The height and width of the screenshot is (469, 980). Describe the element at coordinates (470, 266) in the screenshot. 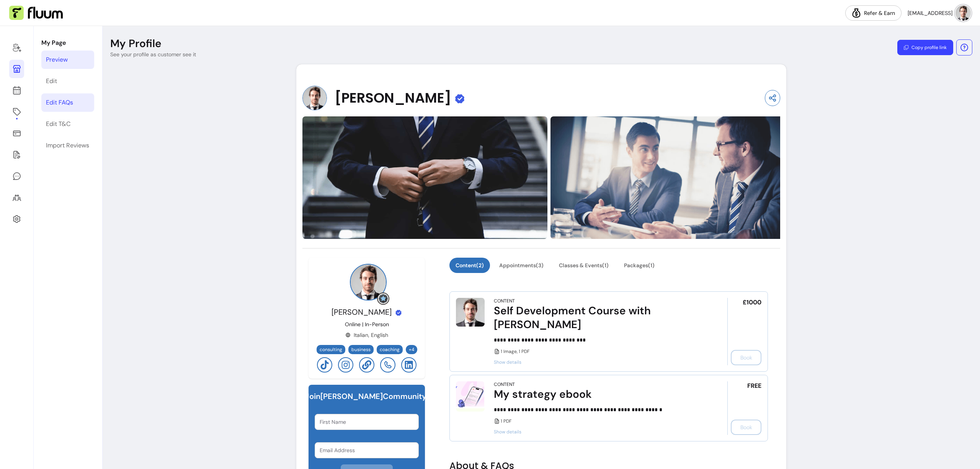

I see `button: Content(2)` at that location.